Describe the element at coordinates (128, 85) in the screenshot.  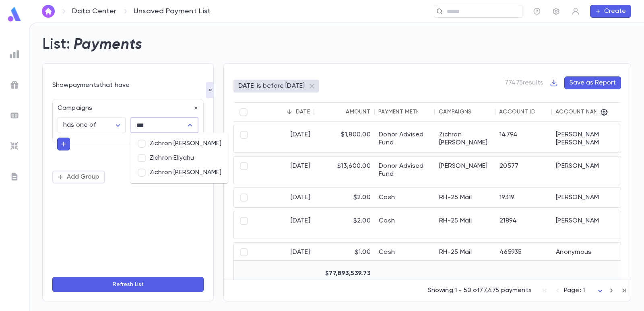
I see `p: Show payments that have` at that location.